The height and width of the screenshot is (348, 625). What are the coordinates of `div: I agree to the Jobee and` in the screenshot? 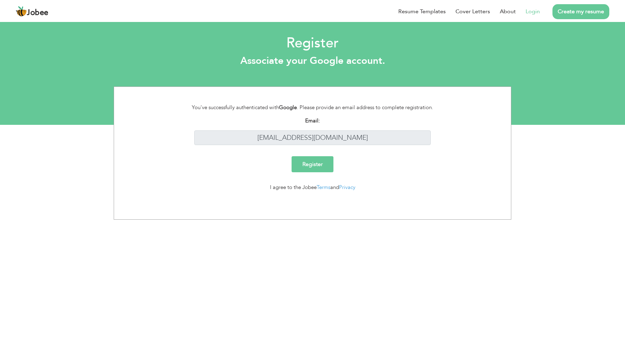 It's located at (312, 187).